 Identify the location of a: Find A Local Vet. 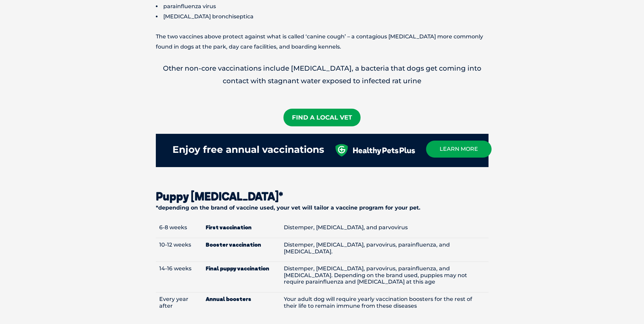
(322, 118).